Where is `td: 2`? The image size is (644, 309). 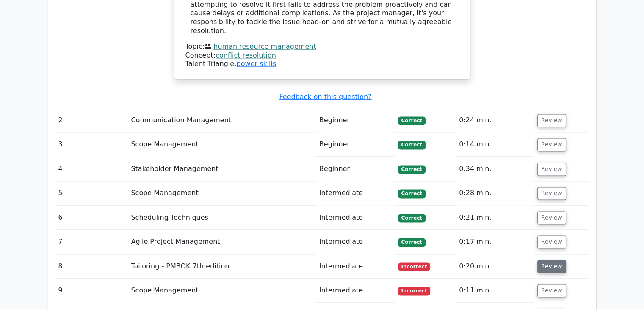
td: 2 is located at coordinates (92, 120).